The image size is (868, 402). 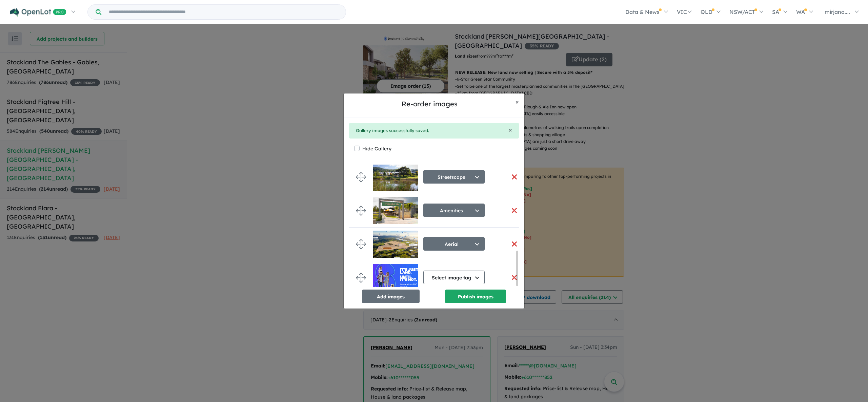 What do you see at coordinates (511, 130) in the screenshot?
I see `button: Close` at bounding box center [511, 130].